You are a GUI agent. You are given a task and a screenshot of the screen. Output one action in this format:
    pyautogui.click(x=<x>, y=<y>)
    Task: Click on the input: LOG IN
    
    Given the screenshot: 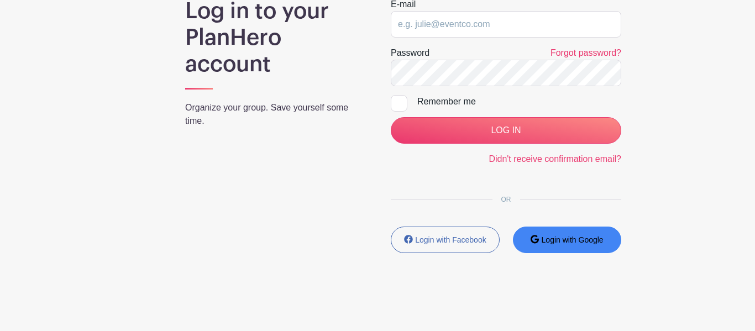 What is the action you would take?
    pyautogui.click(x=505, y=130)
    